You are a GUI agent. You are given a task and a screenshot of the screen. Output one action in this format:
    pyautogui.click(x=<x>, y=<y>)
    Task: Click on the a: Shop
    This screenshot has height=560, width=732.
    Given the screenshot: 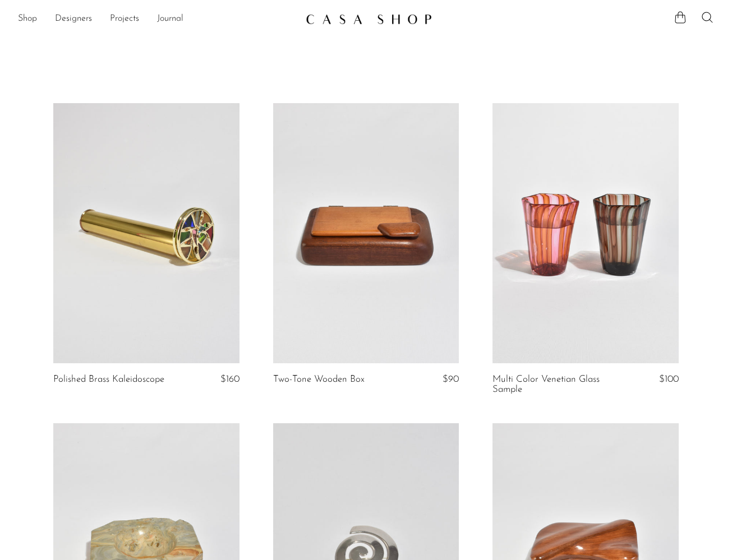 What is the action you would take?
    pyautogui.click(x=27, y=19)
    